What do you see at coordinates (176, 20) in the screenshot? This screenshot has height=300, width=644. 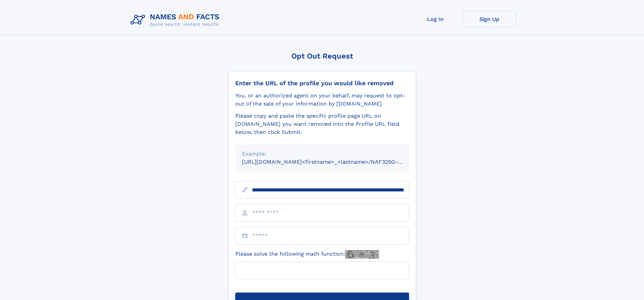 I see `img: Logo Names and Facts` at bounding box center [176, 20].